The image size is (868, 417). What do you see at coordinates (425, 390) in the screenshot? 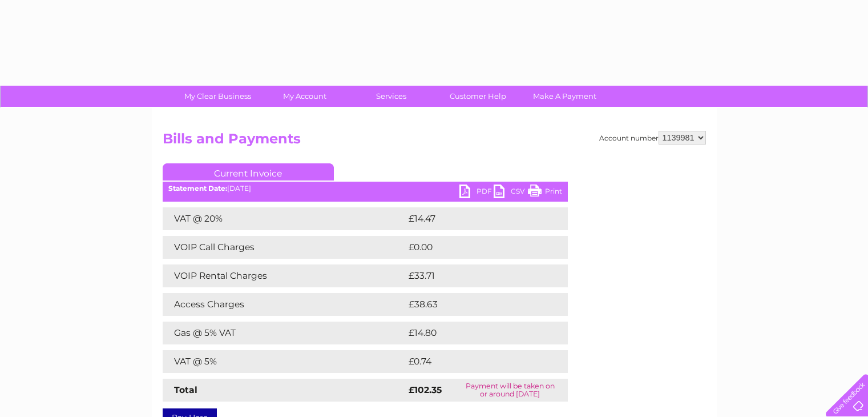
I see `strong: £102.35` at bounding box center [425, 390].